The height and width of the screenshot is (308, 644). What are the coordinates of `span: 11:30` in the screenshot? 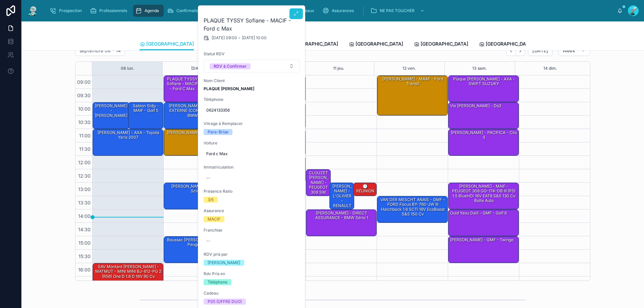 It's located at (85, 149).